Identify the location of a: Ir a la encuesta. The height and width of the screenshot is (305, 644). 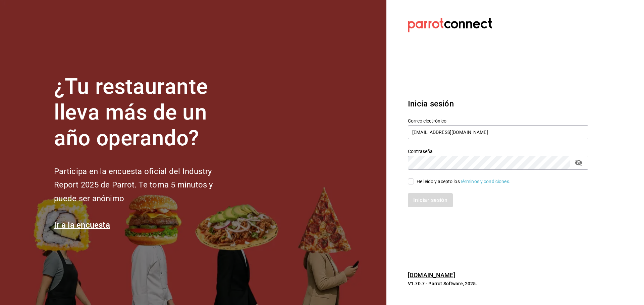
(82, 225).